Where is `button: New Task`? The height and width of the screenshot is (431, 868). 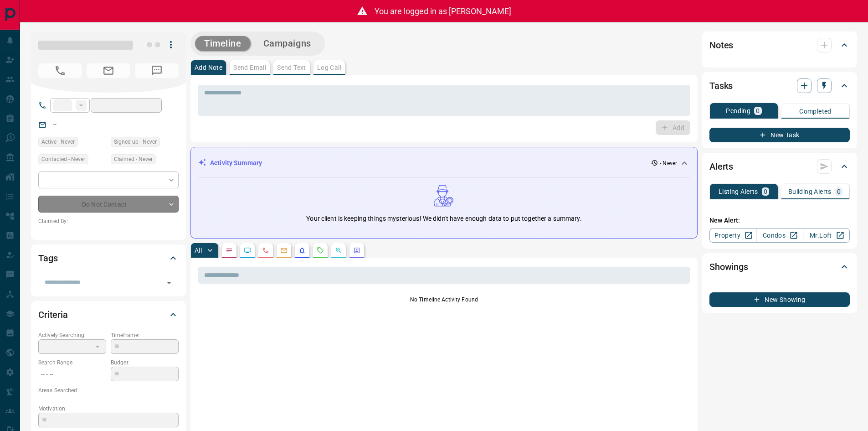 button: New Task is located at coordinates (780, 135).